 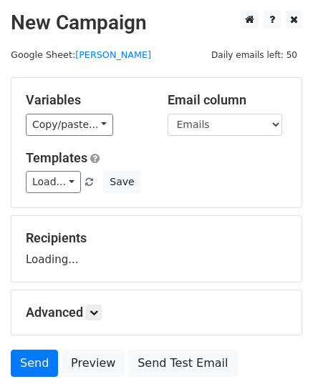 I want to click on h5: Advanced, so click(x=156, y=313).